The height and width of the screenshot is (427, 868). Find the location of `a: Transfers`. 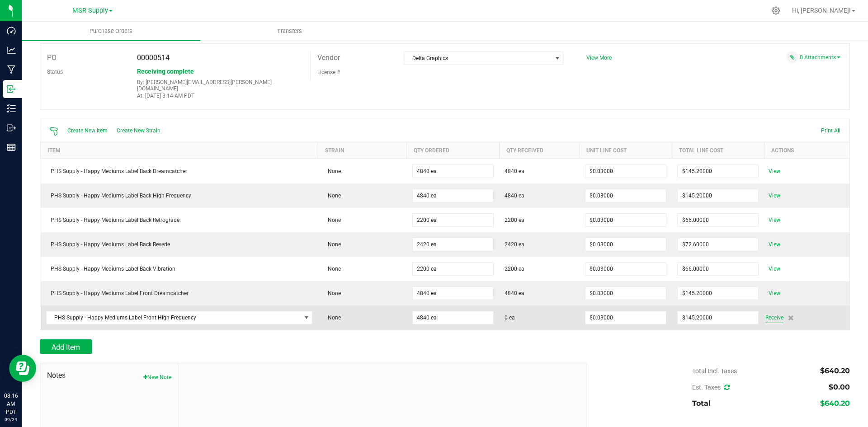

a: Transfers is located at coordinates (289, 31).